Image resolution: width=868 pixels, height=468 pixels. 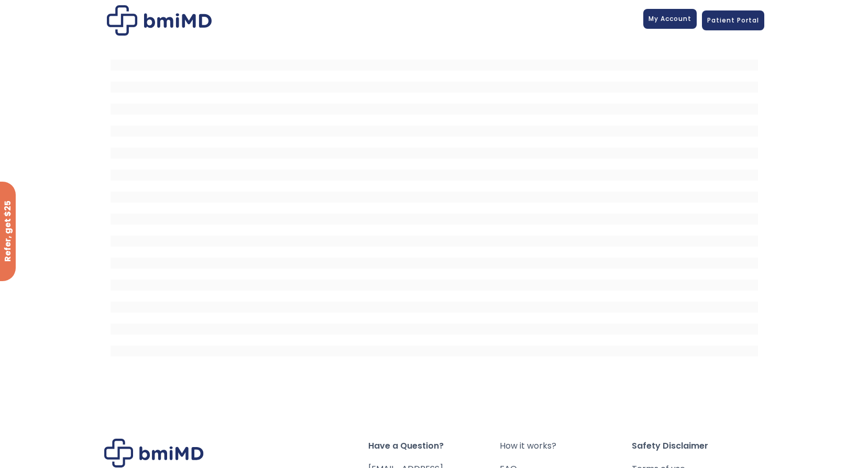 I want to click on div: Patient Messaging Portal, so click(x=160, y=20).